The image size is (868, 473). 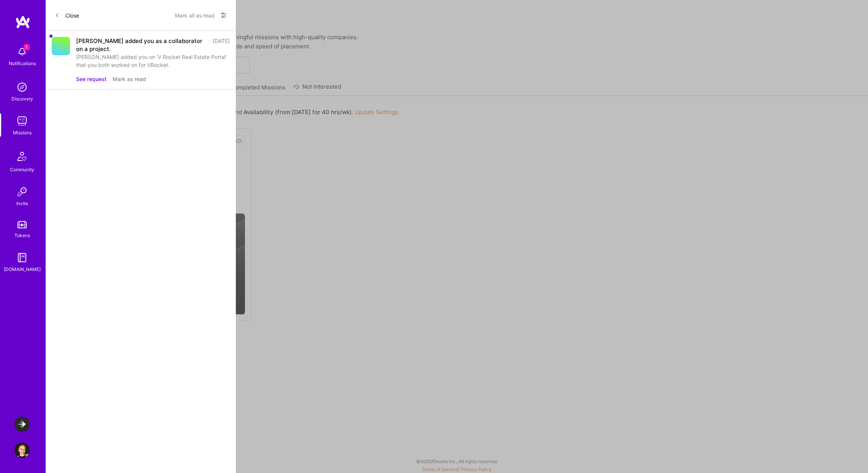 What do you see at coordinates (22, 225) in the screenshot?
I see `img: tokens` at bounding box center [22, 225].